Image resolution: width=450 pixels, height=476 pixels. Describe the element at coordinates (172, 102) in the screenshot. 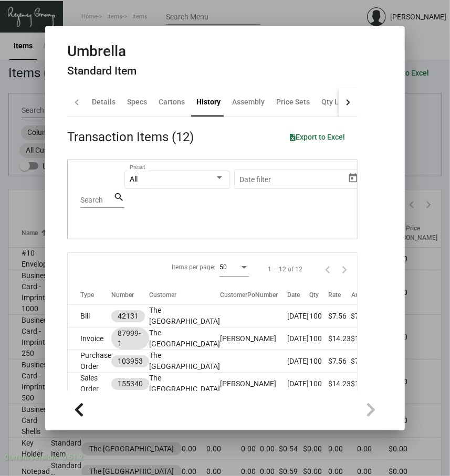

I see `div: Cartons` at that location.